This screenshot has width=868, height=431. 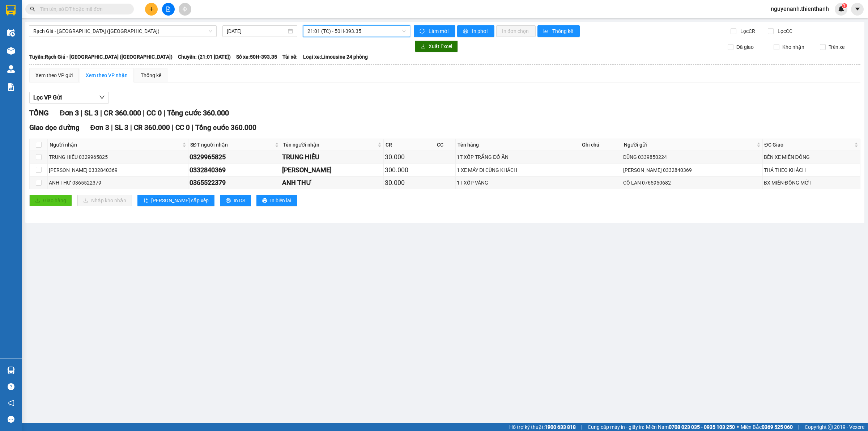 What do you see at coordinates (281, 201) in the screenshot?
I see `span: In biên lai` at bounding box center [281, 201].